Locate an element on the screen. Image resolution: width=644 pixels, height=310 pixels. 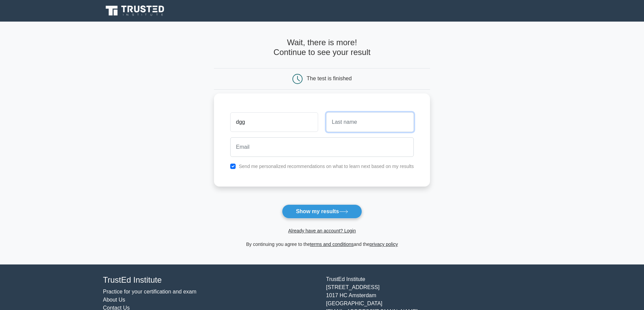
label: Send me personalized recommendations on what to learn next based on my results is located at coordinates (326, 166).